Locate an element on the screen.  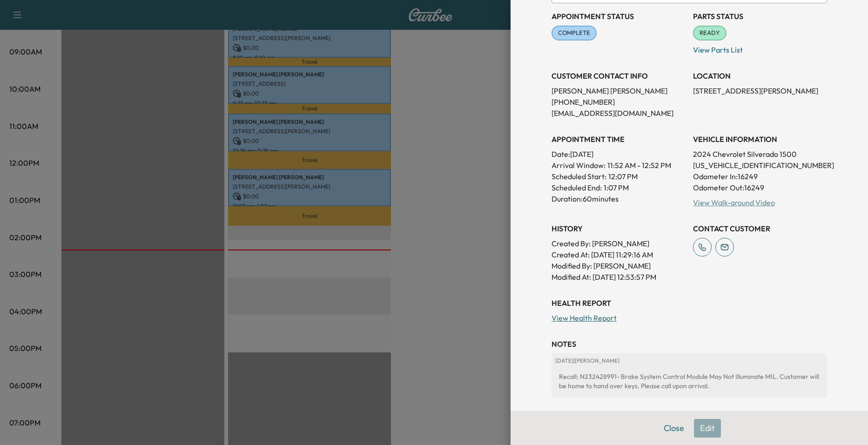
h3: VEHICLE INFORMATION is located at coordinates (760, 139).